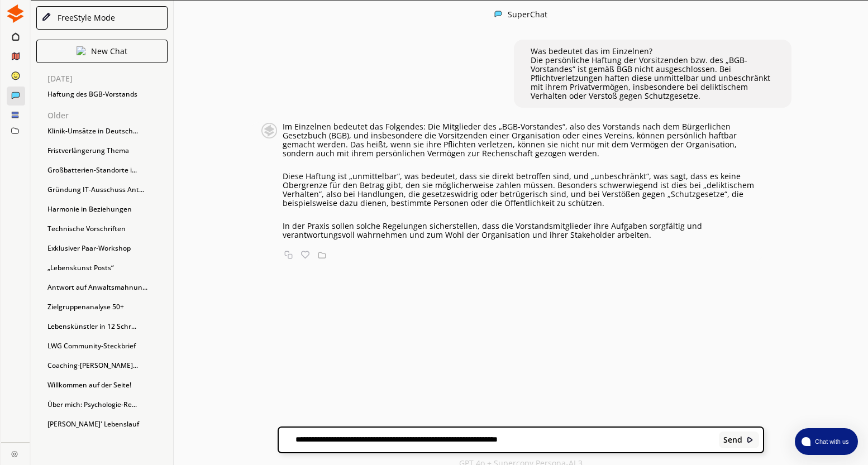 This screenshot has height=465, width=868. I want to click on button: atlas-launcher, so click(826, 441).